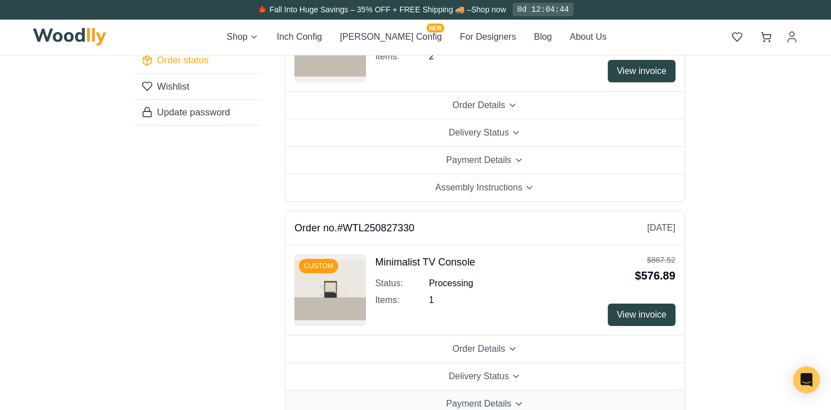  I want to click on button: Inch Config, so click(299, 37).